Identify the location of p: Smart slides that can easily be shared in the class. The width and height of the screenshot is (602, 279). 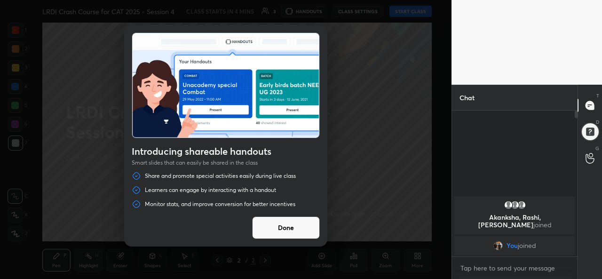
(226, 163).